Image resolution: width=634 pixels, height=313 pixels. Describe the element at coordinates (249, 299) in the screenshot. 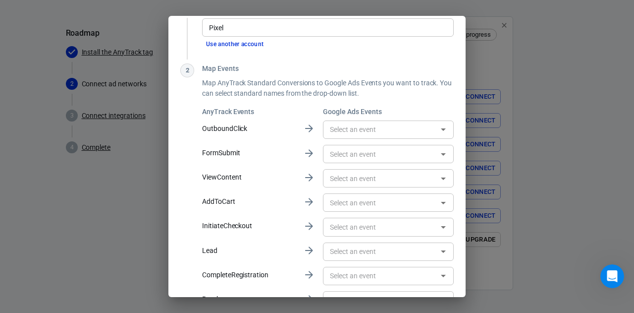

I see `p: Purchase` at that location.